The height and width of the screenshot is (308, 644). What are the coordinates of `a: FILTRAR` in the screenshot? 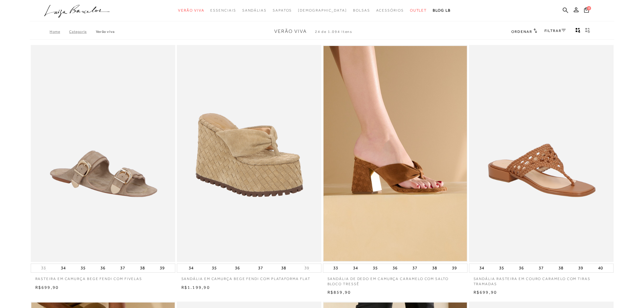 It's located at (555, 31).